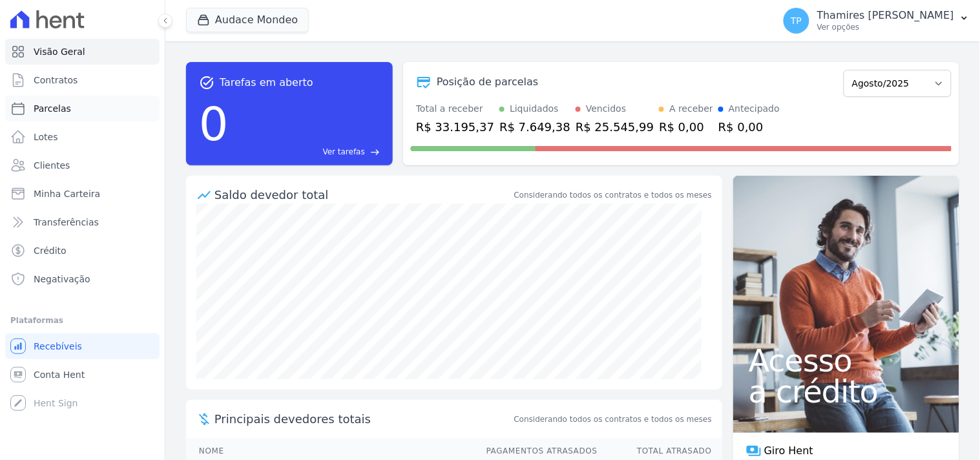  Describe the element at coordinates (266, 83) in the screenshot. I see `span: Tarefas em aberto` at that location.